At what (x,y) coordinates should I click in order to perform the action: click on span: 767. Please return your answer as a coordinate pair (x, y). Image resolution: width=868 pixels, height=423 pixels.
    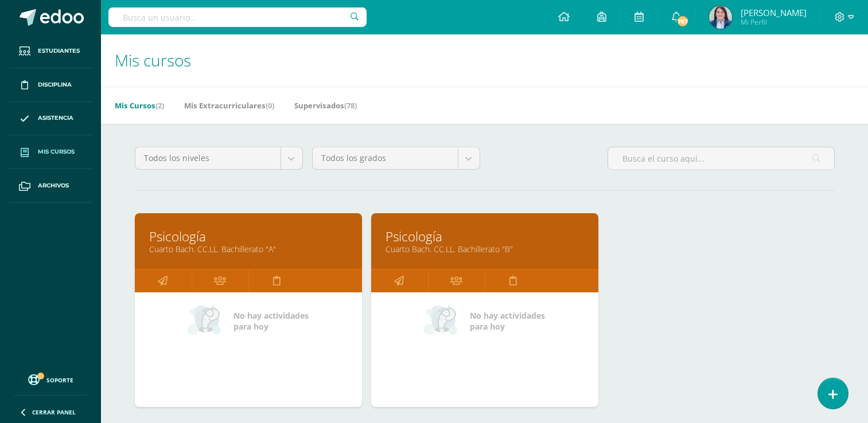
    Looking at the image, I should click on (682, 21).